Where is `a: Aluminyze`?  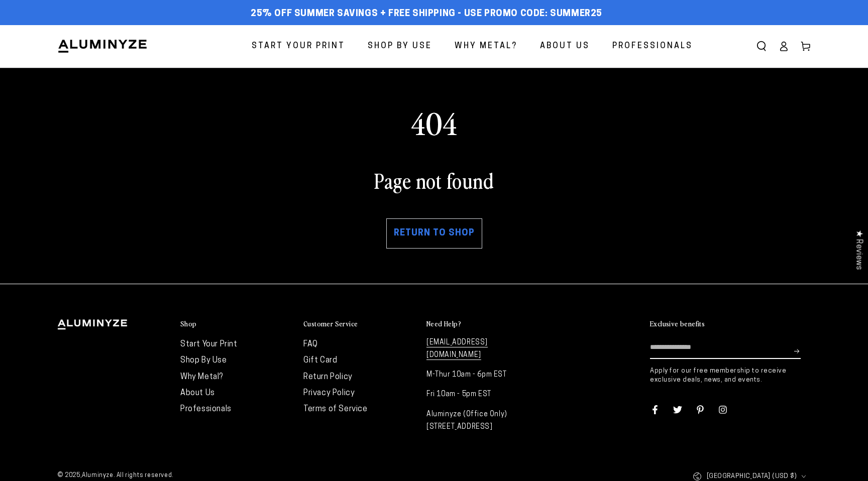
a: Aluminyze is located at coordinates (97, 475).